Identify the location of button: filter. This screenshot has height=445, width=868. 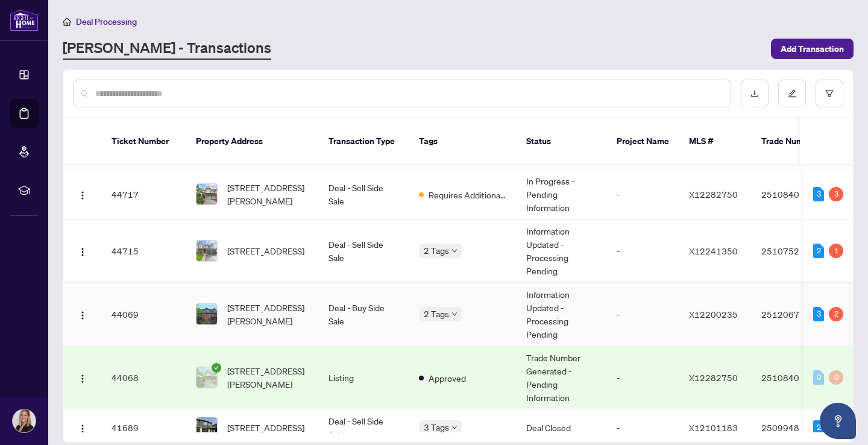
(830, 93).